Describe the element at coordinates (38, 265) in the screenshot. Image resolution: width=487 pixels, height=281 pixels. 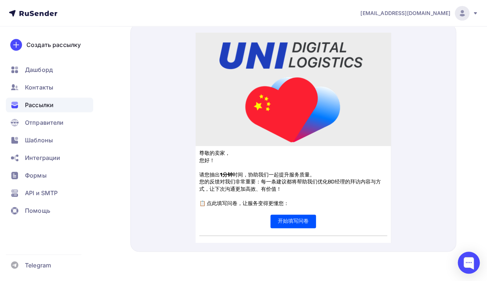
I see `span: Telegram` at that location.